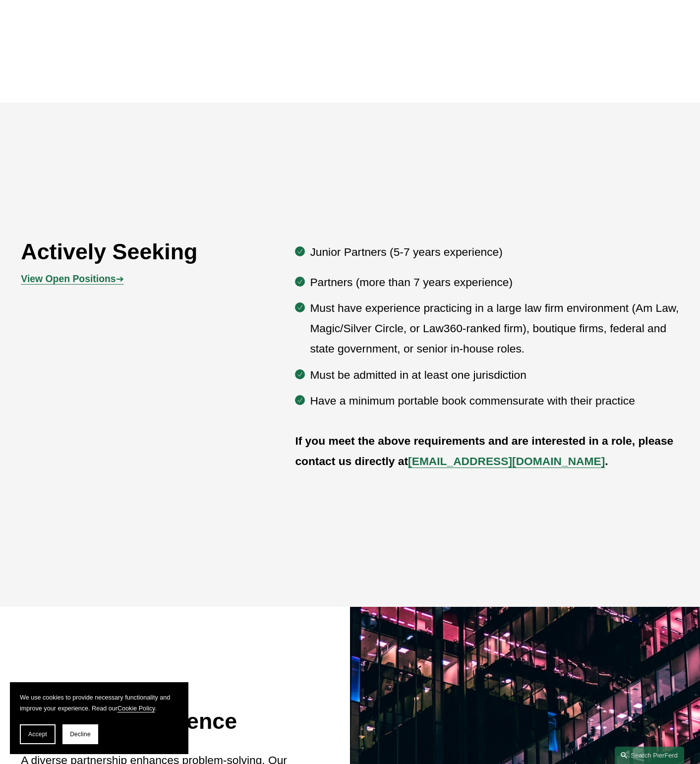 The width and height of the screenshot is (700, 764). I want to click on p: Must be admitted in at least one jurisdiction, so click(494, 375).